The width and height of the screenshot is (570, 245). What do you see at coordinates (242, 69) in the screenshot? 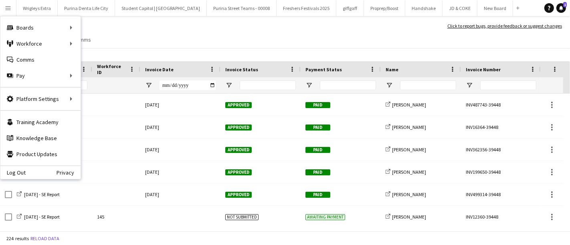
I see `span: Invoice Status` at bounding box center [242, 69].